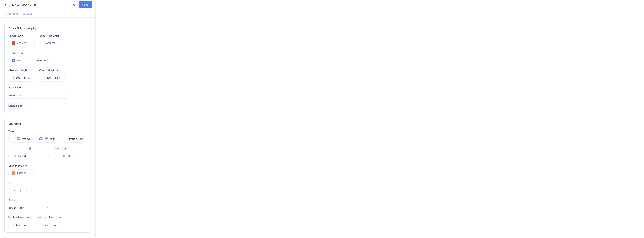  Describe the element at coordinates (48, 53) in the screenshot. I see `div: Header Style` at that location.